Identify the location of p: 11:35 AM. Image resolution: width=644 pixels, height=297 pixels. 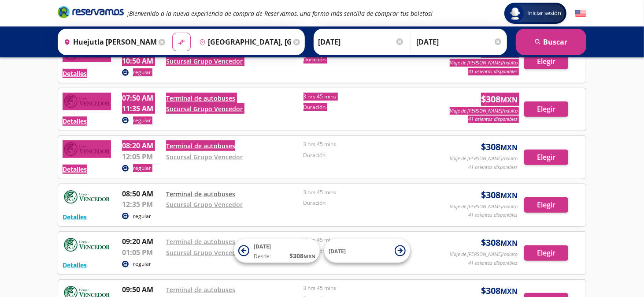
(142, 109).